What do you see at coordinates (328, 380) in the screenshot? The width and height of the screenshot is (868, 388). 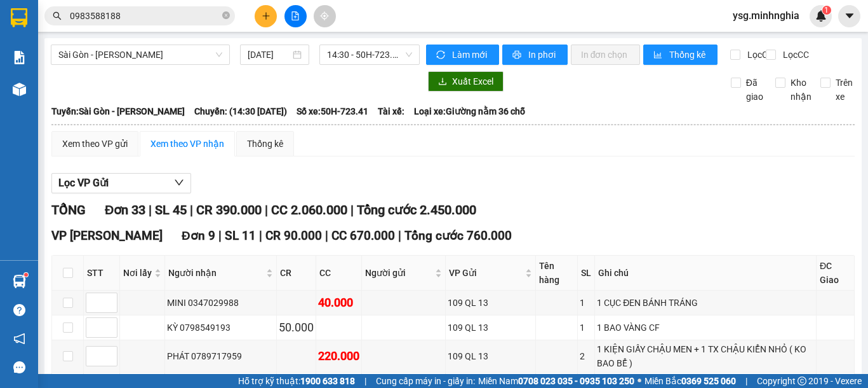 I see `strong: 1900 633 818` at bounding box center [328, 380].